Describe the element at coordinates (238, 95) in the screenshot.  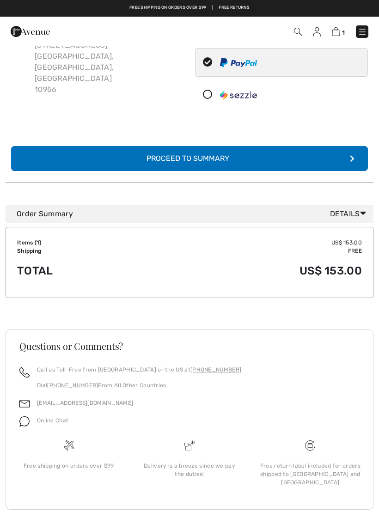
I see `img: Sezzle` at that location.